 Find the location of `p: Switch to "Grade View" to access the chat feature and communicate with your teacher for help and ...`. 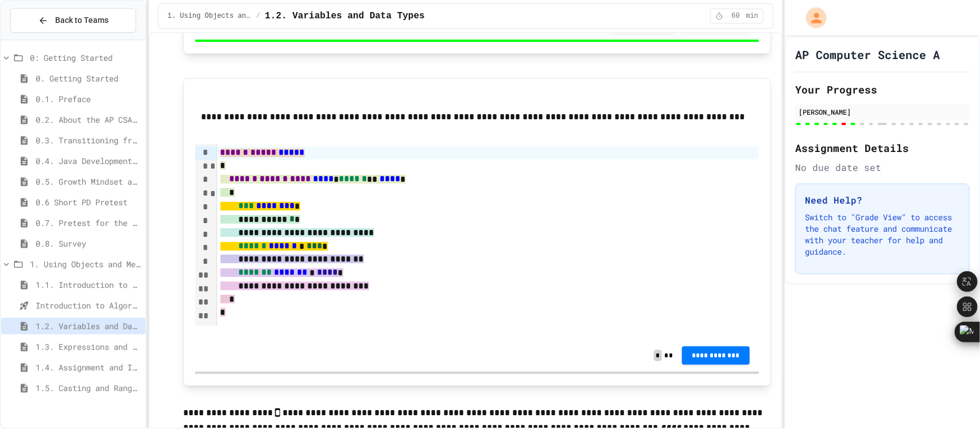

p: Switch to "Grade View" to access the chat feature and communicate with your teacher for help and ... is located at coordinates (882, 234).